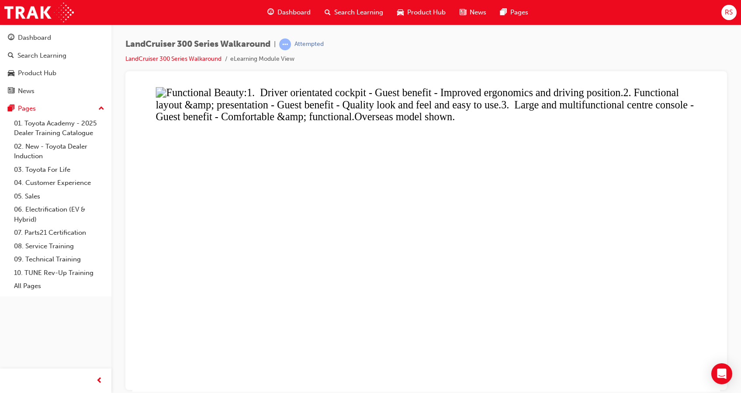  I want to click on div: Pages, so click(27, 108).